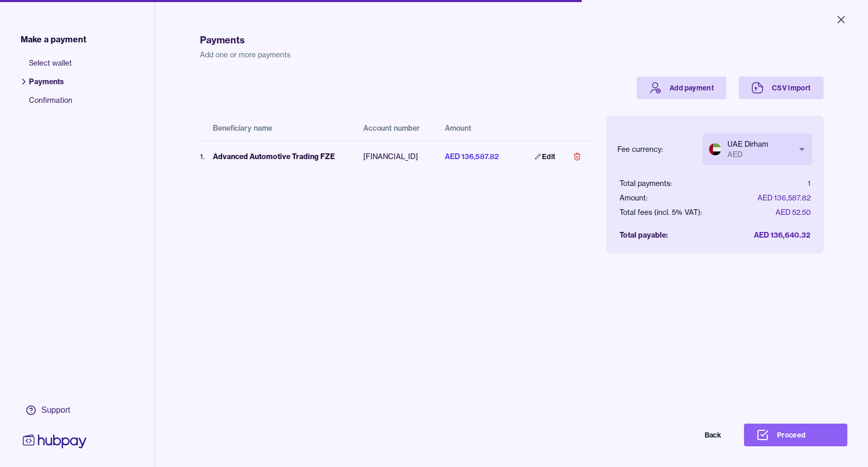 This screenshot has height=467, width=868. I want to click on p: Add one or more payments, so click(511, 54).